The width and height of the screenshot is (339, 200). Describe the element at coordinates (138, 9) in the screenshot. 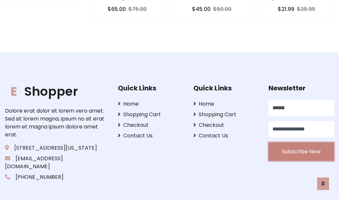

I see `del: $75.00` at that location.